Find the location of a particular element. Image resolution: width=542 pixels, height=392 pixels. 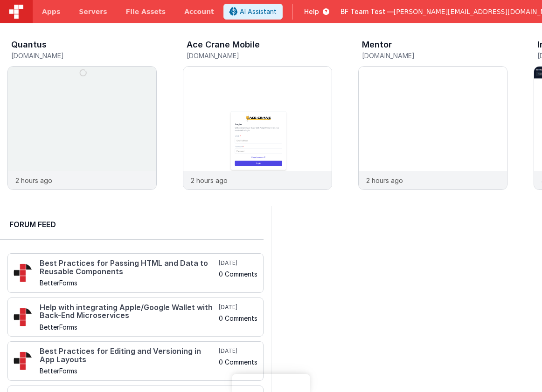

span: Apps is located at coordinates (51, 12).